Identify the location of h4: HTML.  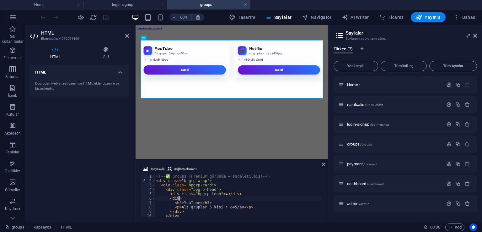
(56, 53).